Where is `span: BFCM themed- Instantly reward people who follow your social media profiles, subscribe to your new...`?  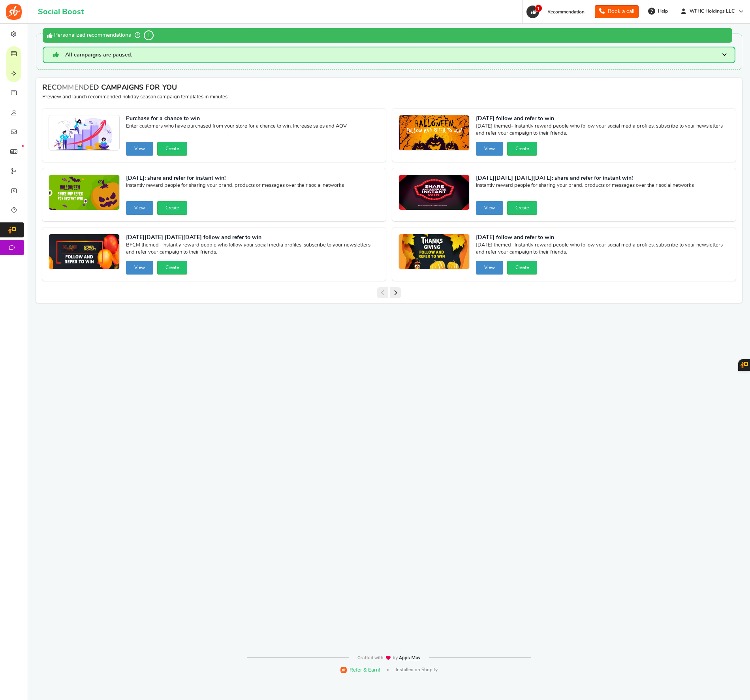 span: BFCM themed- Instantly reward people who follow your social media profiles, subscribe to your new... is located at coordinates (253, 249).